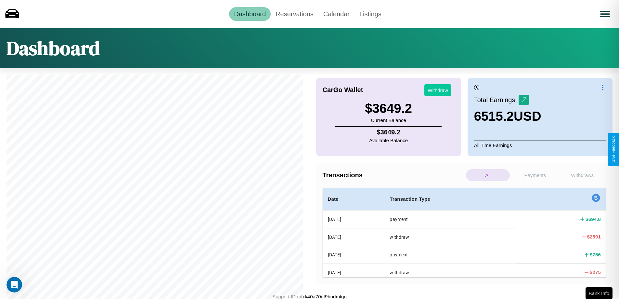 The width and height of the screenshot is (619, 299). Describe the element at coordinates (388, 120) in the screenshot. I see `p: Current Balance` at that location.